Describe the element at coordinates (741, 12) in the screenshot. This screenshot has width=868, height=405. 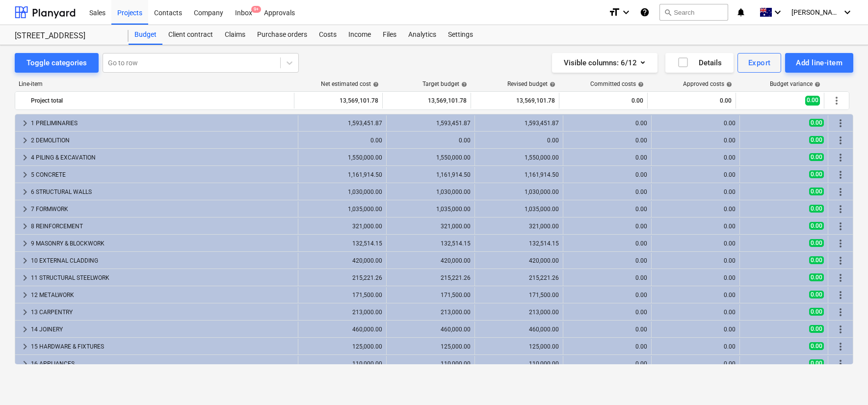
I see `i: notifications` at that location.